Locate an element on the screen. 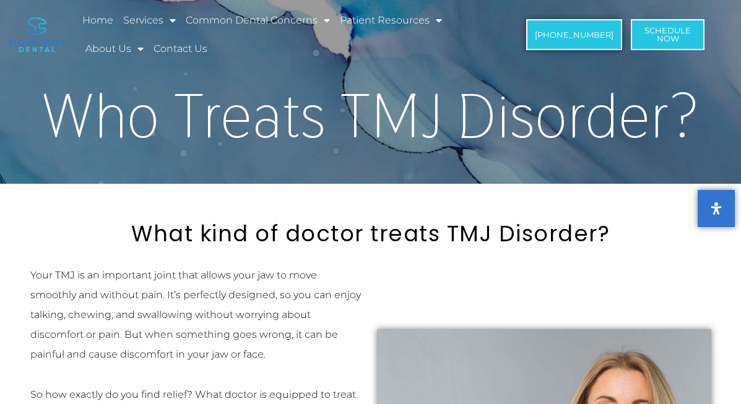  button: Open Accessibility Panel is located at coordinates (716, 209).